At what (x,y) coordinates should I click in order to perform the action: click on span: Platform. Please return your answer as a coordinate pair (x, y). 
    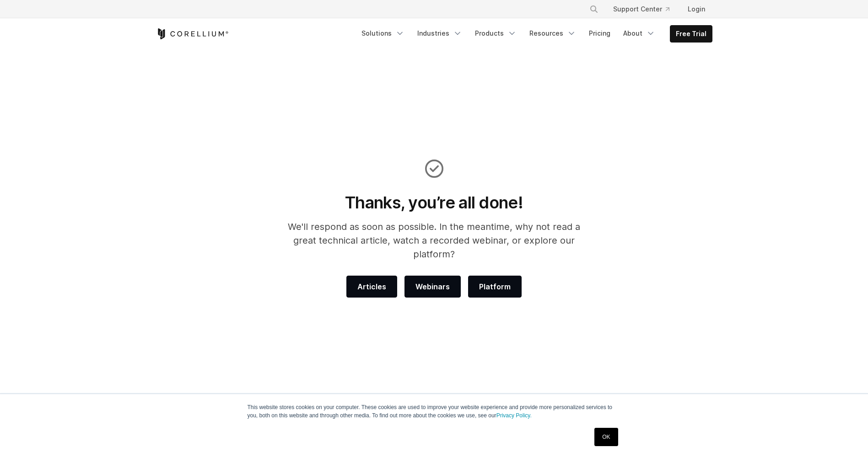
    Looking at the image, I should click on (495, 287).